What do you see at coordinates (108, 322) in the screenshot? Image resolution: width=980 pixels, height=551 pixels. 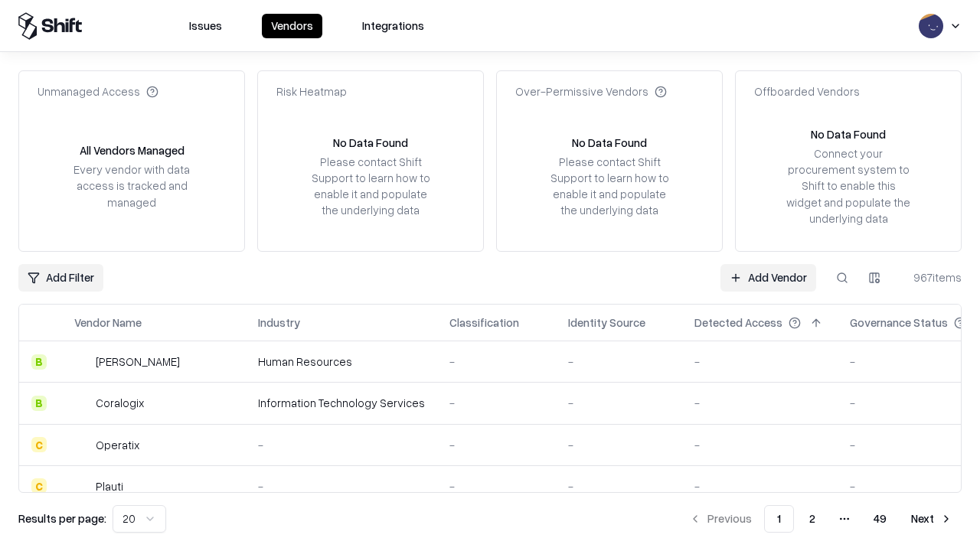 I see `div: Vendor Name` at bounding box center [108, 322].